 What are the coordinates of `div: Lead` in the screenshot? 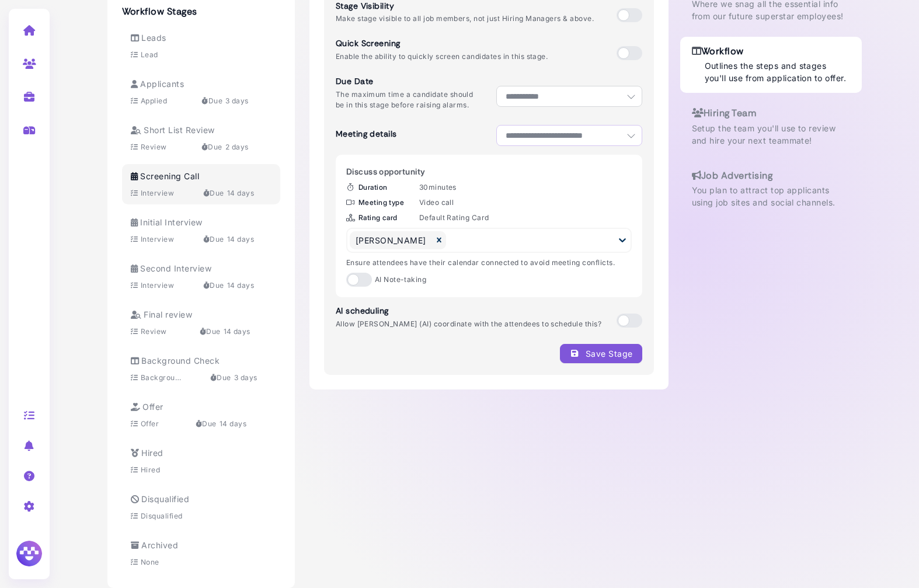 It's located at (150, 55).